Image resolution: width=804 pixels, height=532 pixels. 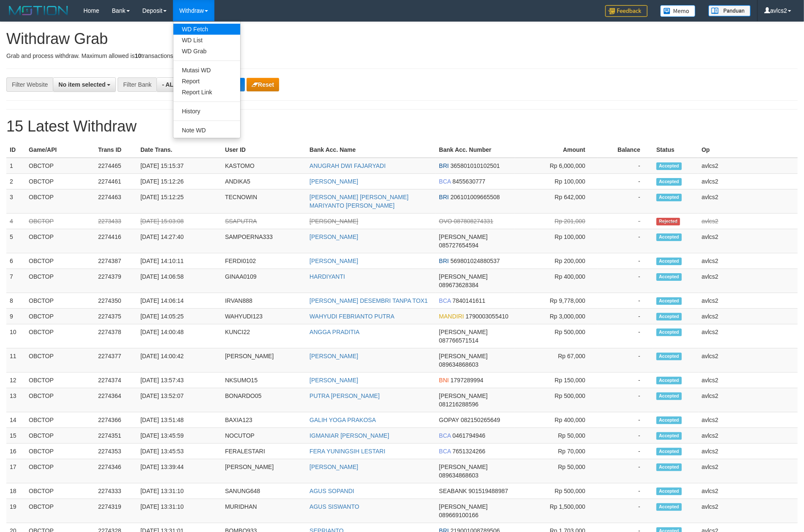 I want to click on td: Rp 150,000, so click(x=557, y=380).